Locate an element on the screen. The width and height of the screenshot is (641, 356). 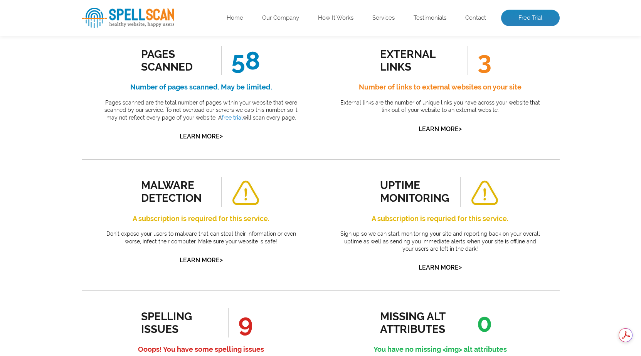
p: Pages scanned are the total number of pages within your website that were scanned by our service.... is located at coordinates (201, 110).